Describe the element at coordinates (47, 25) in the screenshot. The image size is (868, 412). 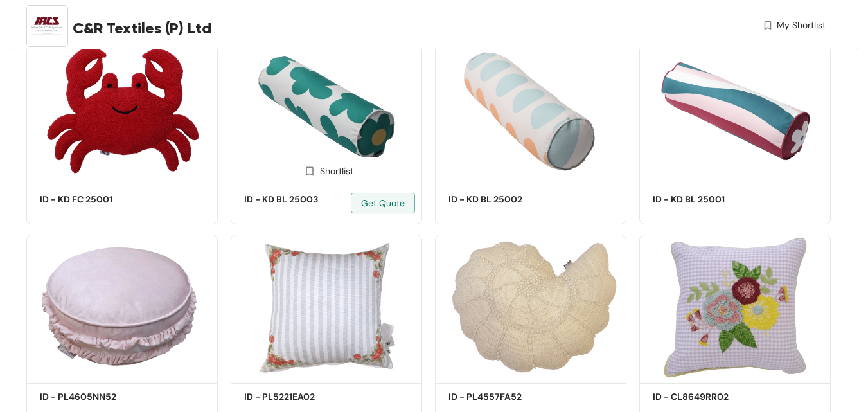
I see `img: Buyer Portal` at that location.